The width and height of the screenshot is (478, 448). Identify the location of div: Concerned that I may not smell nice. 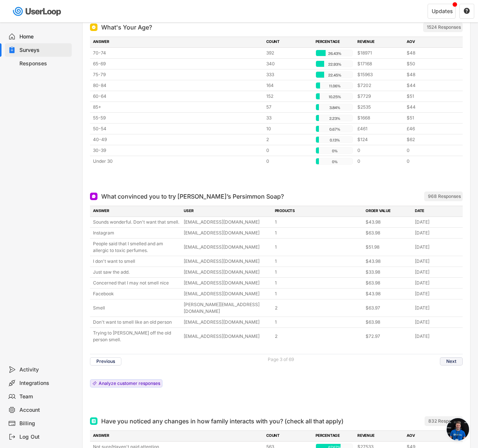
(136, 283).